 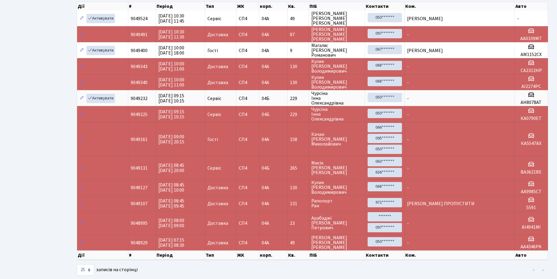 I want to click on h5: AA9985CT, so click(x=531, y=192).